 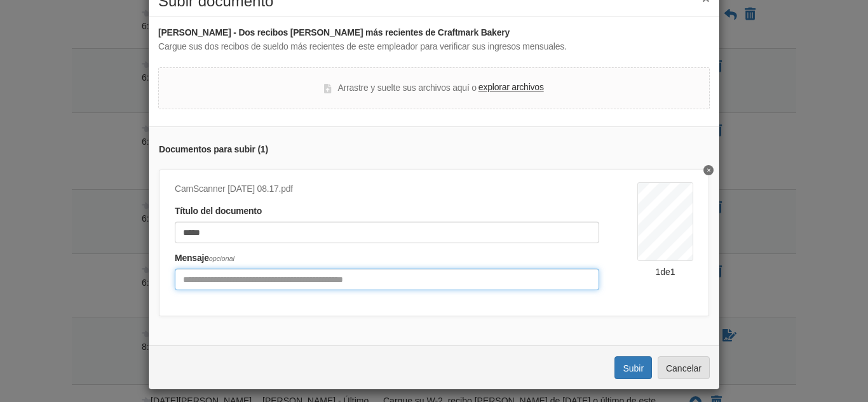 I want to click on input: Título del documento, so click(x=387, y=232).